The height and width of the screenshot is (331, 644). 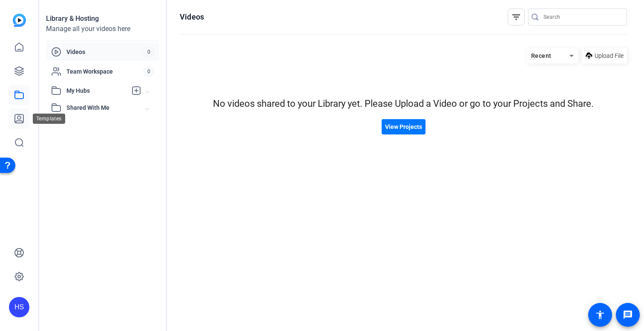 What do you see at coordinates (403, 127) in the screenshot?
I see `button: View Projects` at bounding box center [403, 127].